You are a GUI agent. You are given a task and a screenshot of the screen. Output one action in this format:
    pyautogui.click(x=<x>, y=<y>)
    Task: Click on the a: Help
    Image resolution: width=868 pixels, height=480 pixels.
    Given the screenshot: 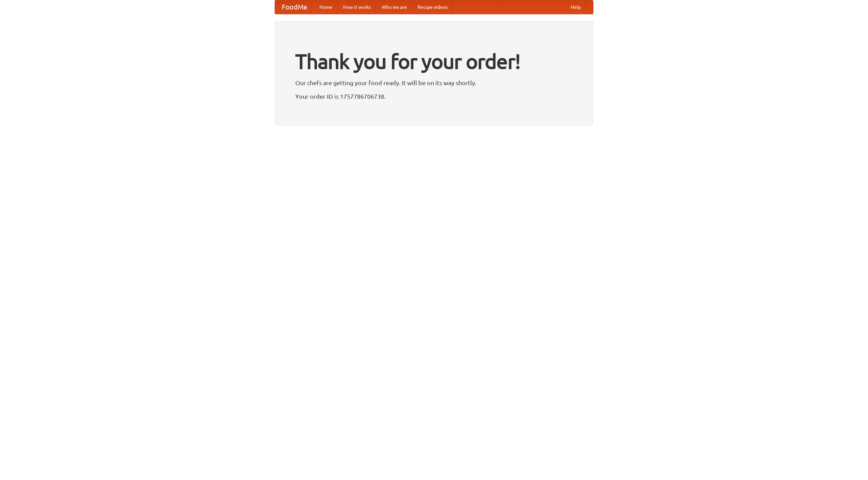 What is the action you would take?
    pyautogui.click(x=576, y=7)
    